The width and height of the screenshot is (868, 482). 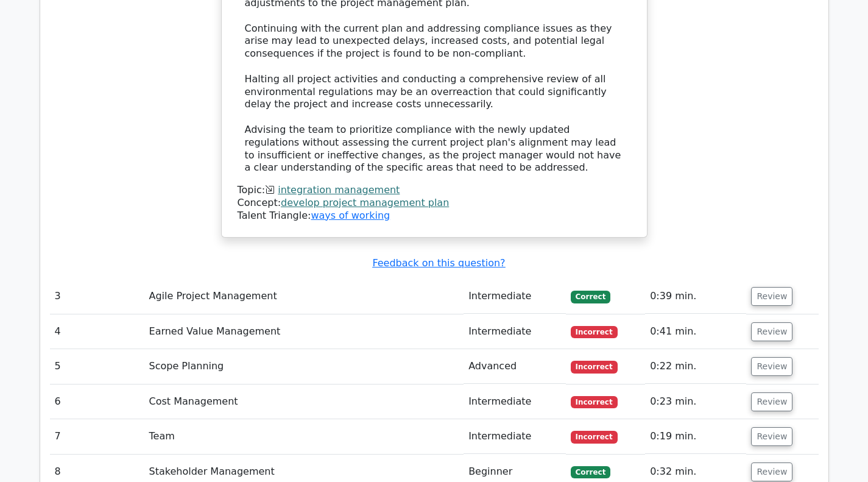 I want to click on a: integration management, so click(x=338, y=190).